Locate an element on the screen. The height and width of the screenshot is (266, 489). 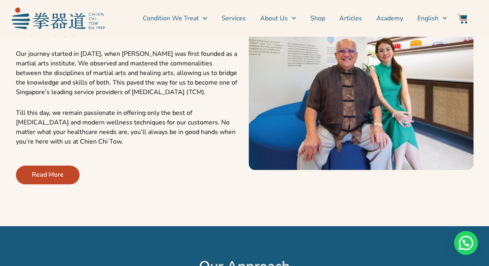
span: English is located at coordinates (428, 18).